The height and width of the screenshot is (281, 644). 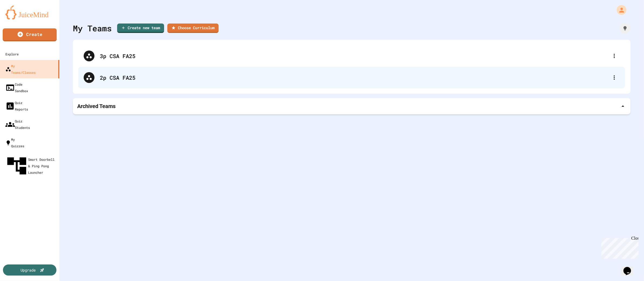 What do you see at coordinates (92, 28) in the screenshot?
I see `div: My Teams` at bounding box center [92, 28].